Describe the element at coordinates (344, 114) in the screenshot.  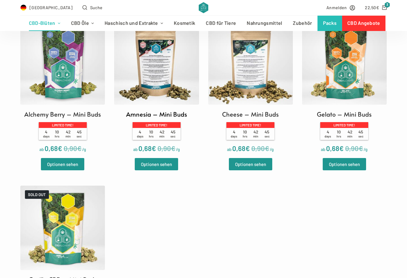
I see `h2: Gelato – Mini Buds` at that location.